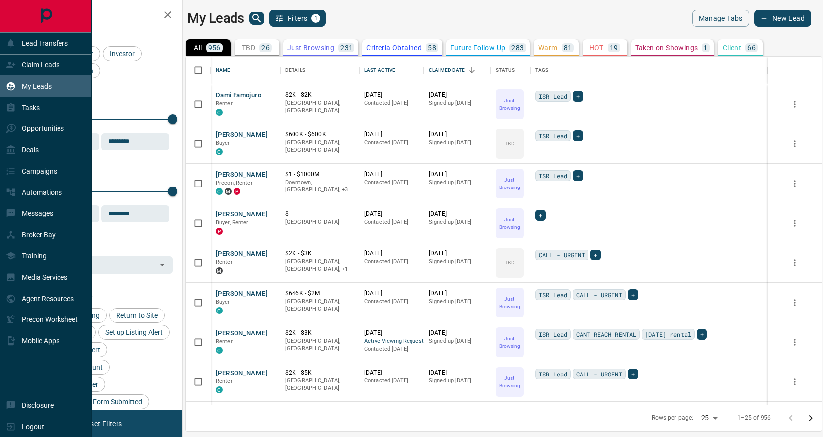  What do you see at coordinates (320, 372) in the screenshot?
I see `p: $2K - $5K` at bounding box center [320, 372].